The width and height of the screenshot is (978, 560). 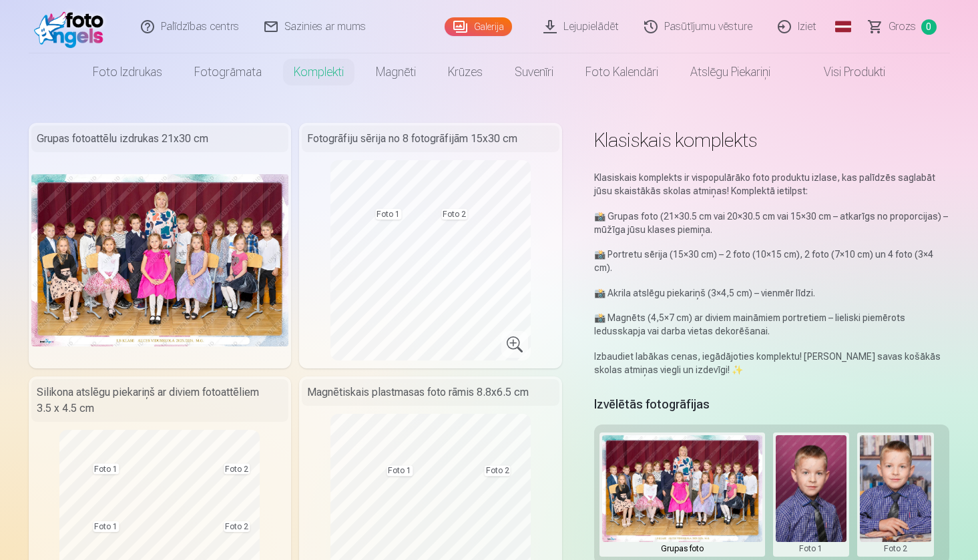 I want to click on a: Galerija, so click(x=478, y=27).